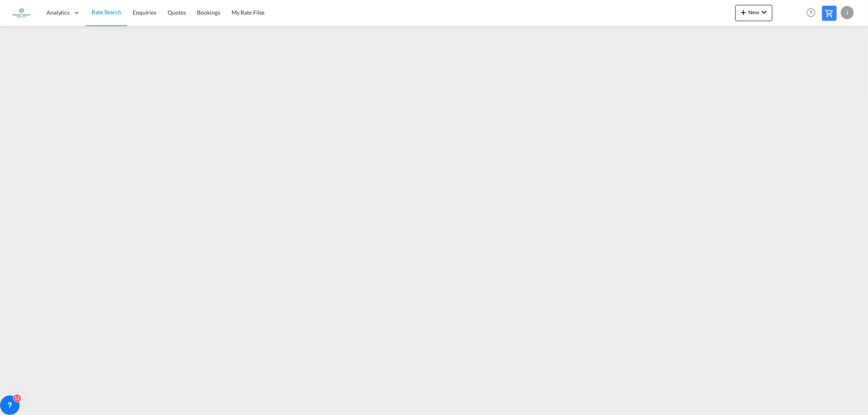  Describe the element at coordinates (144, 12) in the screenshot. I see `span: Enquiries` at that location.